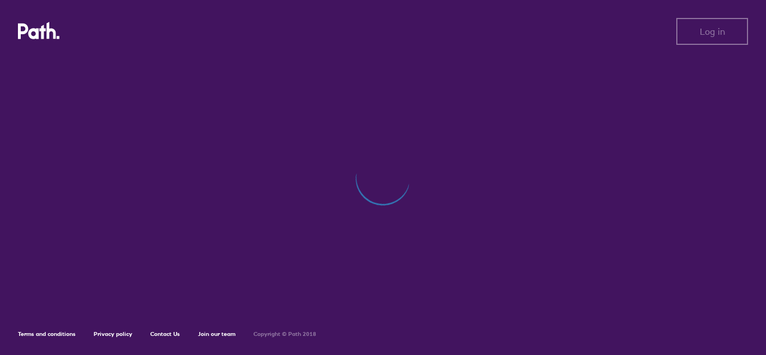 This screenshot has width=766, height=355. Describe the element at coordinates (113, 334) in the screenshot. I see `a: Privacy policy` at that location.